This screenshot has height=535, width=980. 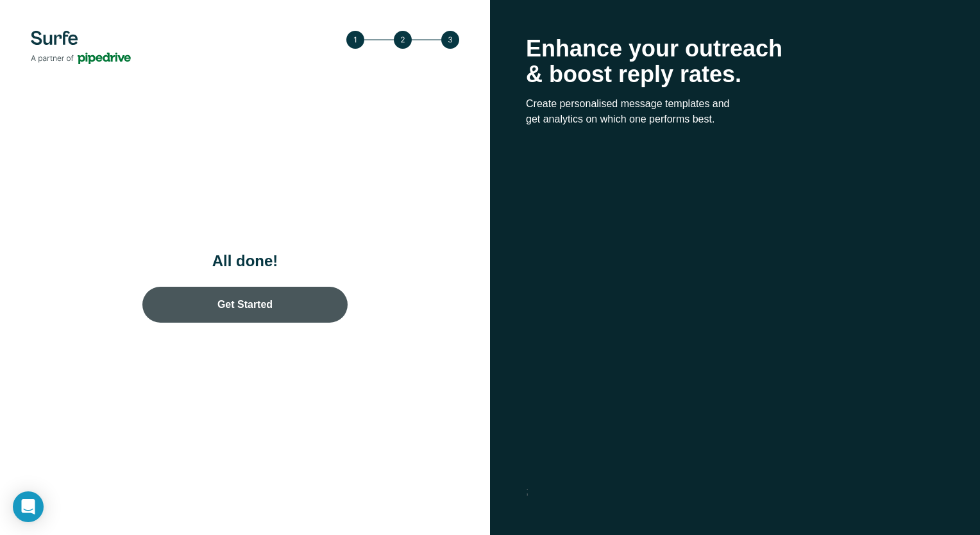 What do you see at coordinates (735, 119) in the screenshot?
I see `p: get analytics on which one performs best.` at bounding box center [735, 119].